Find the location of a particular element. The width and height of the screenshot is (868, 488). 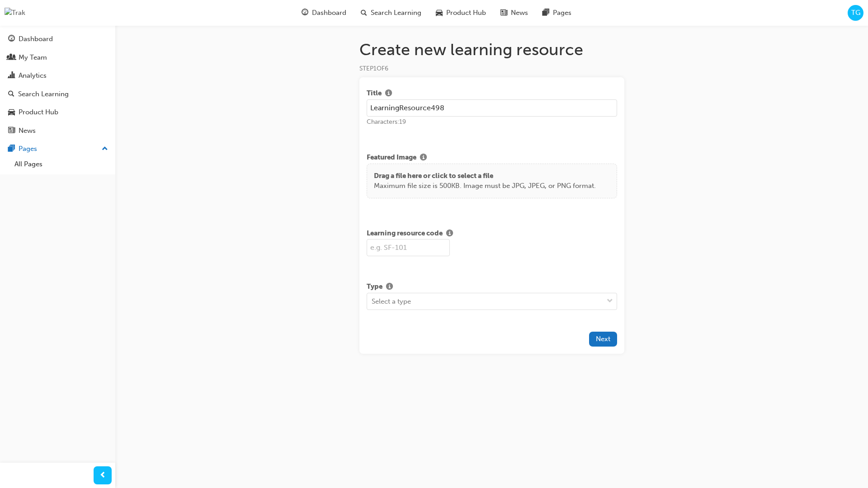

span: Title is located at coordinates (374, 94).